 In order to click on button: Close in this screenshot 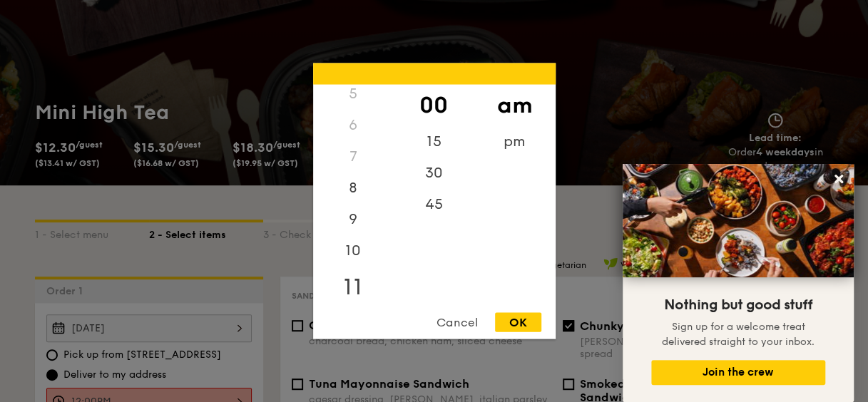, I will do `click(839, 179)`.